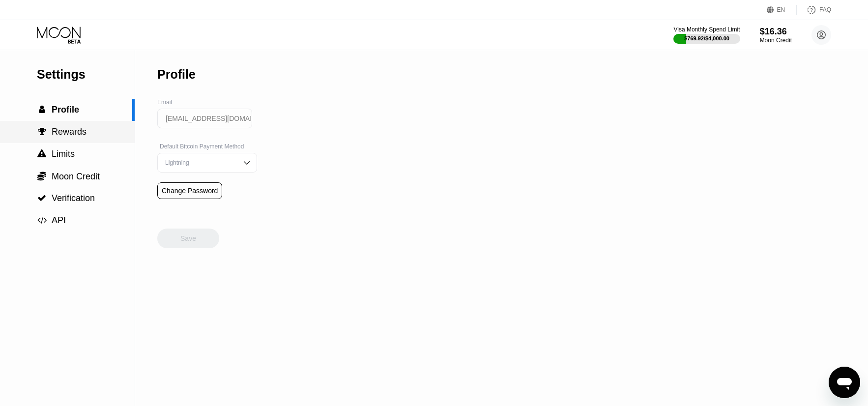 The height and width of the screenshot is (406, 868). Describe the element at coordinates (707, 38) in the screenshot. I see `div: $769.92 / $4,000.00` at that location.